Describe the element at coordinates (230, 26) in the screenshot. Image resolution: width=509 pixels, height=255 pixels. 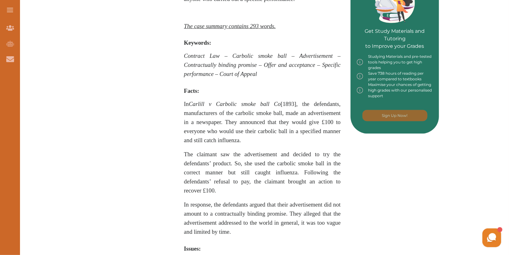
I see `em: e summary contains 293 words.` at that location.